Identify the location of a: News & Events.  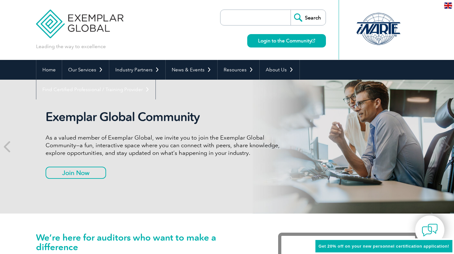
(192, 70).